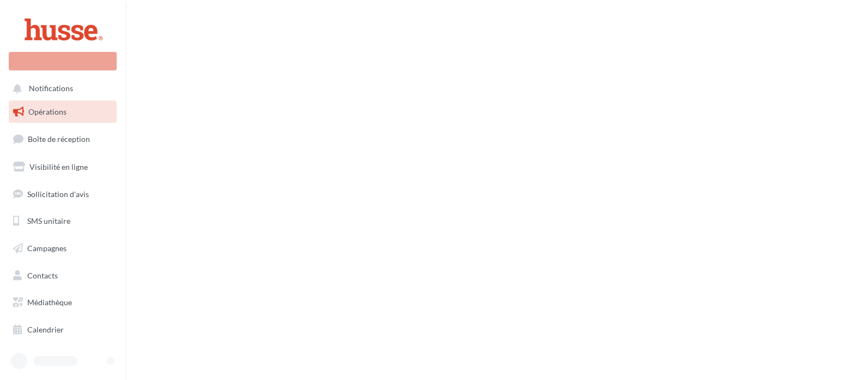 Image resolution: width=868 pixels, height=380 pixels. I want to click on a: Calendrier, so click(62, 330).